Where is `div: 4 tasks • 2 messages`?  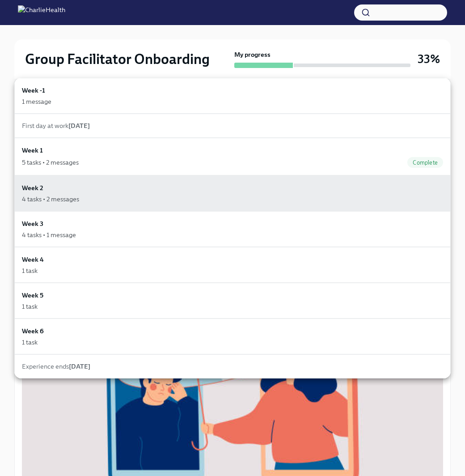
div: 4 tasks • 2 messages is located at coordinates (50, 199).